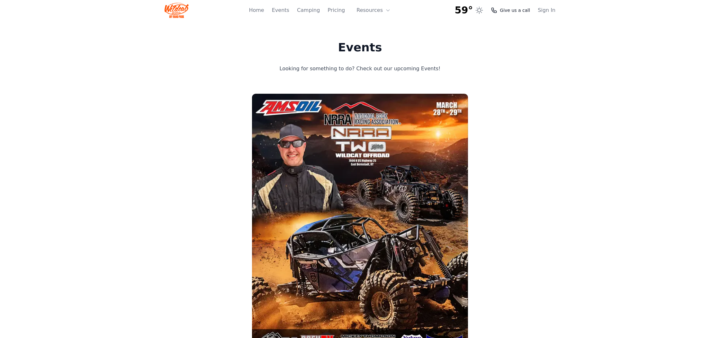 The image size is (720, 338). What do you see at coordinates (360, 48) in the screenshot?
I see `h1: Events` at bounding box center [360, 48].